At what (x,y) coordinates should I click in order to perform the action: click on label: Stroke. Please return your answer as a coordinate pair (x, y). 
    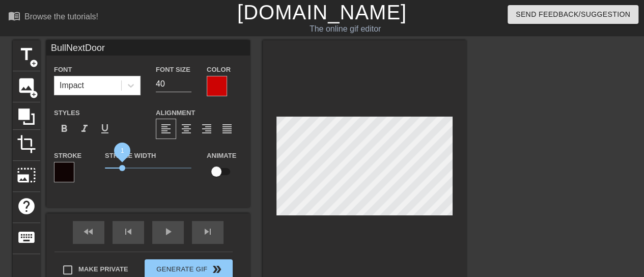
    Looking at the image, I should click on (68, 156).